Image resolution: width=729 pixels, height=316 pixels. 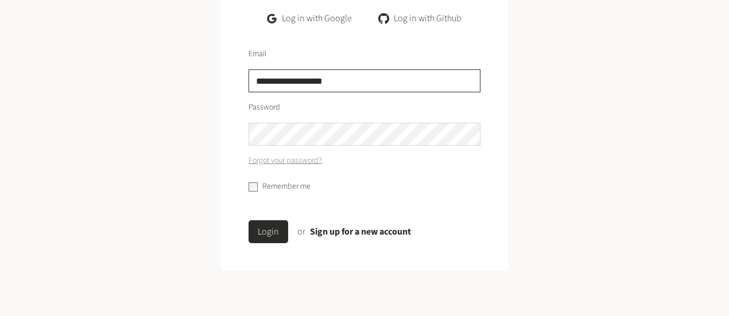 I want to click on span: or, so click(x=301, y=232).